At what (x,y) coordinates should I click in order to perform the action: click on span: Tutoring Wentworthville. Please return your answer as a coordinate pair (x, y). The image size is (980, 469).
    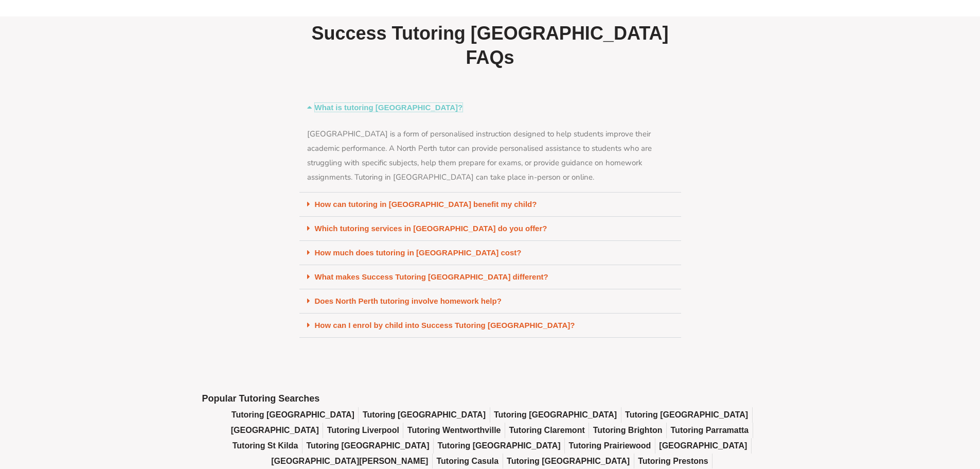
    Looking at the image, I should click on (454, 430).